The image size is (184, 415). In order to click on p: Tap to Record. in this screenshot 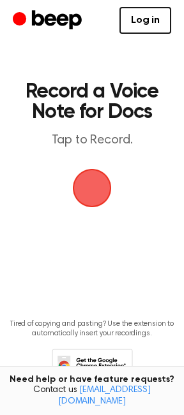, I will do `click(92, 140)`.